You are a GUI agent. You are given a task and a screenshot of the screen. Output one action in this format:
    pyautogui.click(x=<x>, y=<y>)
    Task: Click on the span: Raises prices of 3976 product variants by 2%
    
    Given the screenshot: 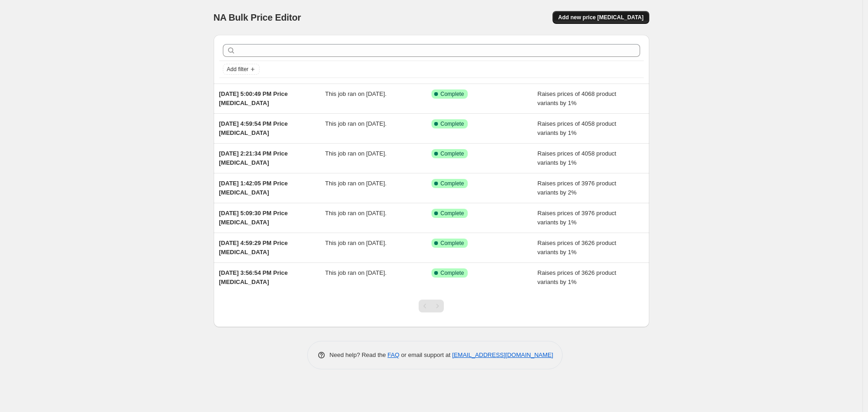 What is the action you would take?
    pyautogui.click(x=577, y=188)
    